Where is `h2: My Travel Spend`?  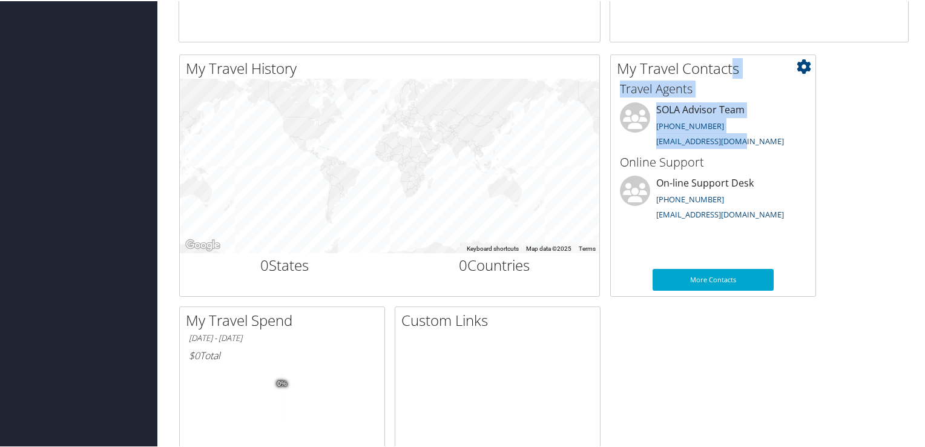 h2: My Travel Spend is located at coordinates (285, 319).